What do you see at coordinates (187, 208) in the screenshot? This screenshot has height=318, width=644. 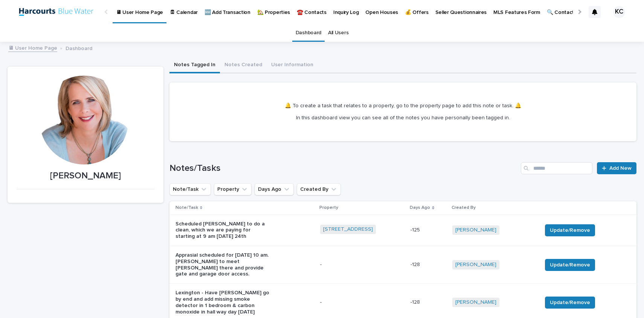 I see `p: Note/Task` at bounding box center [187, 208].